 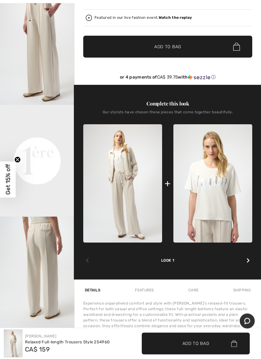 What do you see at coordinates (144, 290) in the screenshot?
I see `div: Features` at bounding box center [144, 290].